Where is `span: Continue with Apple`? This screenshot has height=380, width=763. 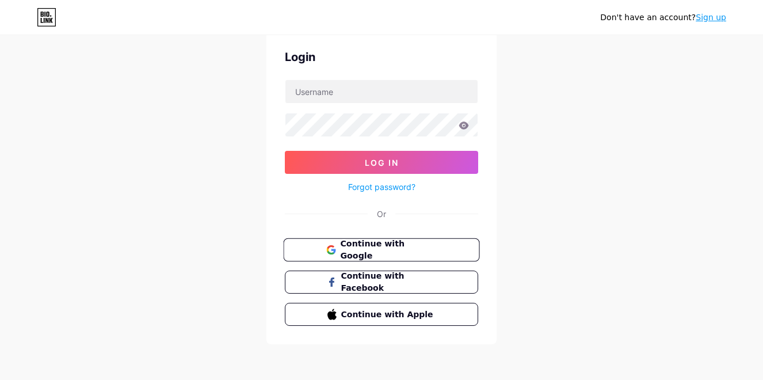
span: Continue with Apple is located at coordinates (388, 314).